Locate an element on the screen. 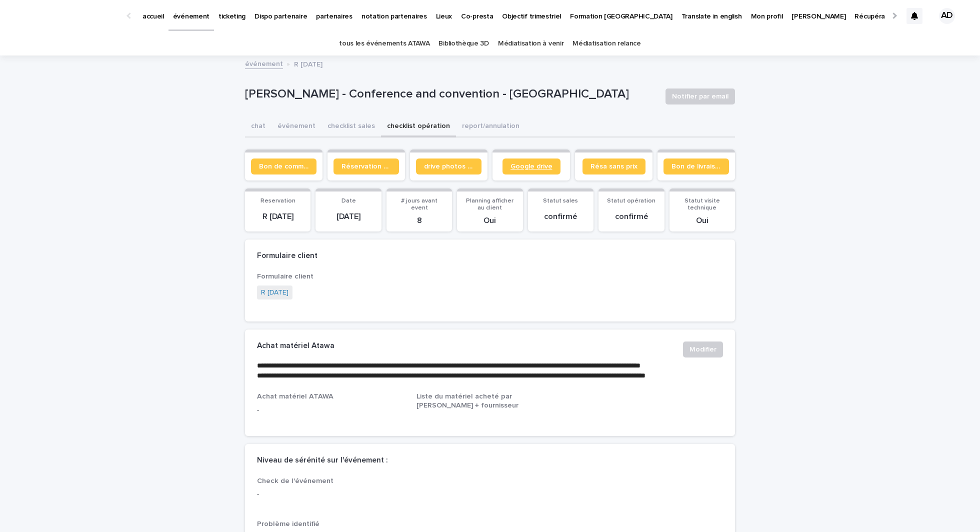  h2: Achat matériel Atawa is located at coordinates (296, 346).